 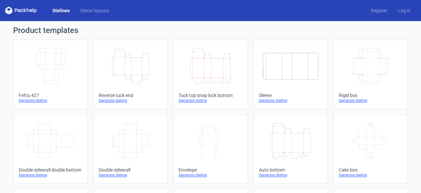 I want to click on div: Tuck top snap lock bottom, so click(x=210, y=95).